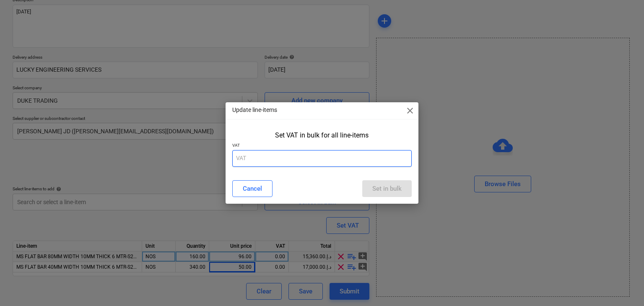 The height and width of the screenshot is (306, 644). I want to click on input: VAT, so click(322, 158).